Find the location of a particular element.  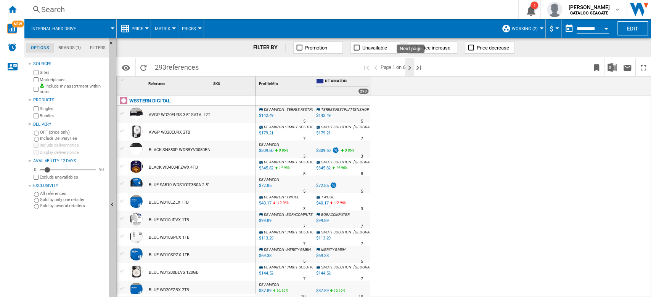

div: $40.17 is located at coordinates (321, 204).